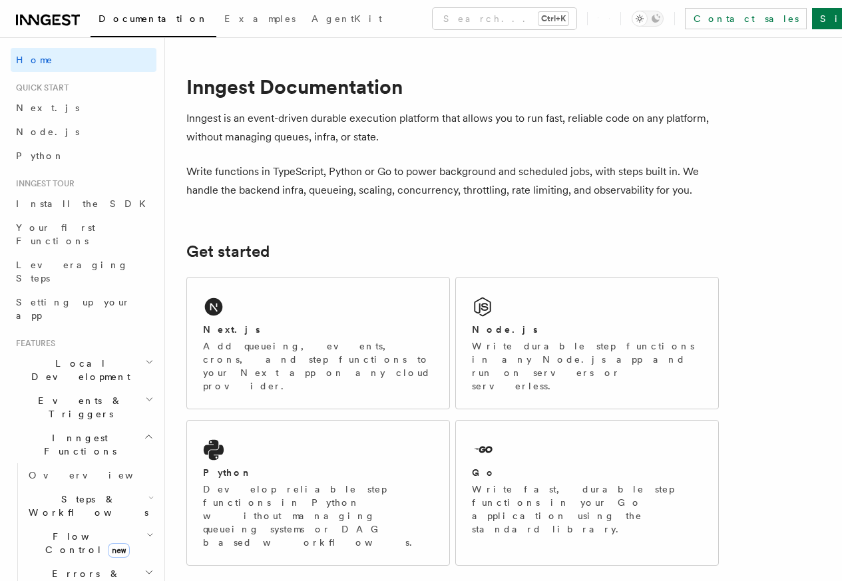  I want to click on button: Local Development, so click(83, 370).